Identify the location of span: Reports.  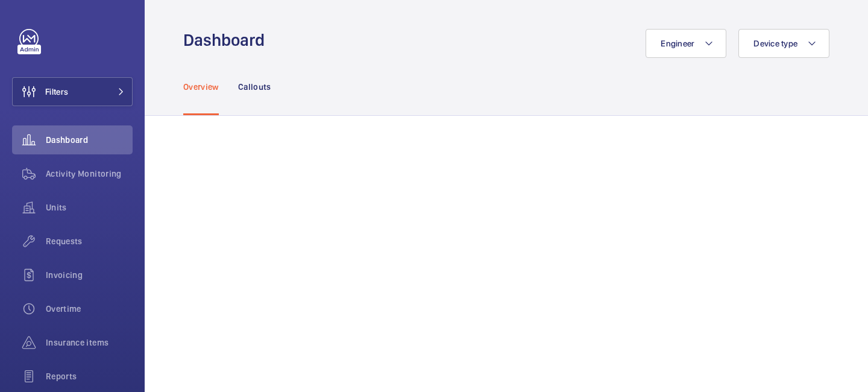
(89, 377).